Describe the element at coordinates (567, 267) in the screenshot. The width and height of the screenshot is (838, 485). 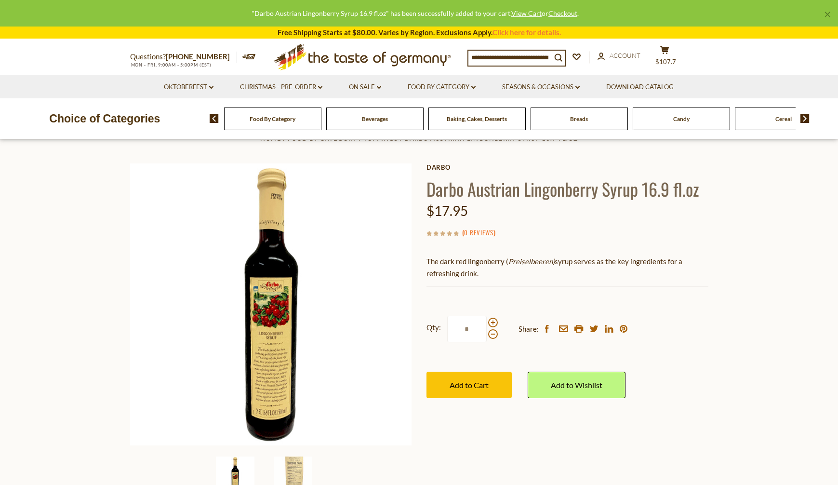
I see `p: The dark red lingonberry ( syrup serves as the key ingredients for a refreshing drink.` at that location.